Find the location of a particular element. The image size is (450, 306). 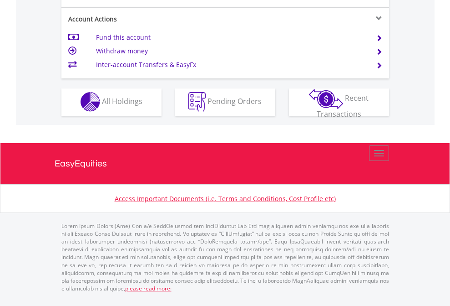

a: EasyEquities is located at coordinates (225, 163).